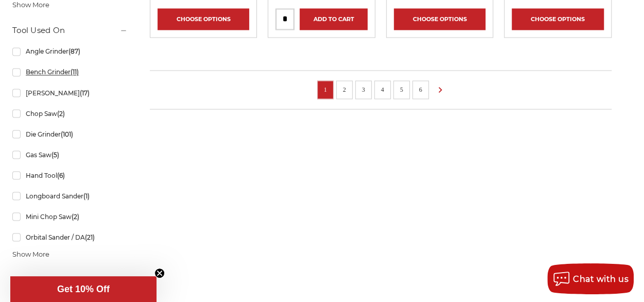  What do you see at coordinates (333, 19) in the screenshot?
I see `a: Add to Cart` at bounding box center [333, 19].